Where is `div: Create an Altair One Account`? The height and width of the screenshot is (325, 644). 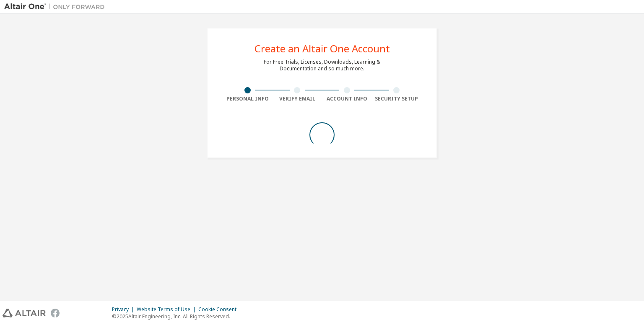
div: Create an Altair One Account is located at coordinates (322, 49).